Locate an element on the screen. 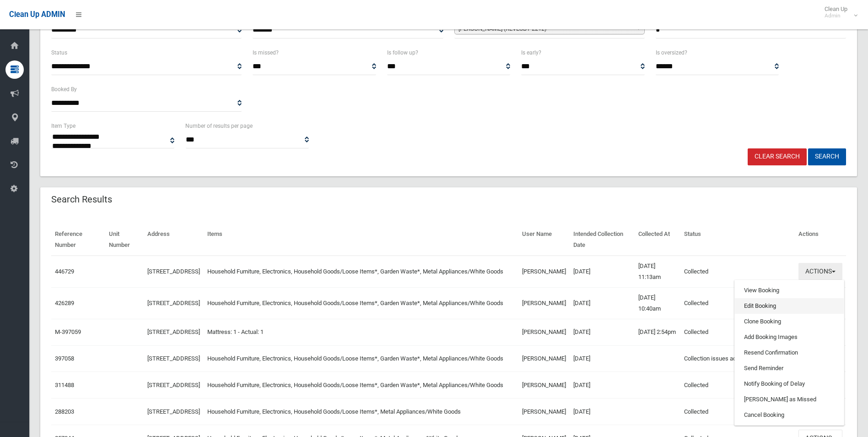 The image size is (868, 437). a: Clear Search is located at coordinates (777, 157).